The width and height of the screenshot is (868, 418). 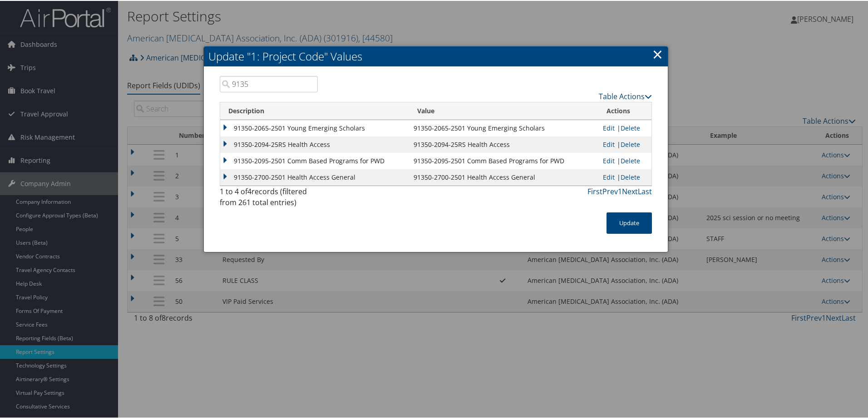 I want to click on a: Next, so click(x=629, y=190).